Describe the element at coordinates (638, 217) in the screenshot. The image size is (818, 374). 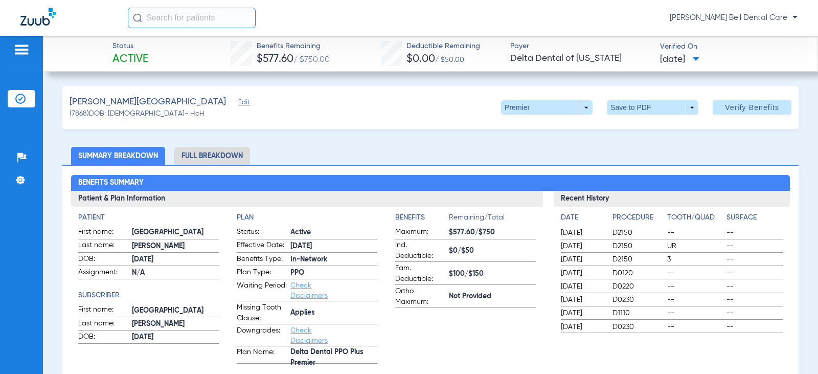
I see `h4: Procedure` at that location.